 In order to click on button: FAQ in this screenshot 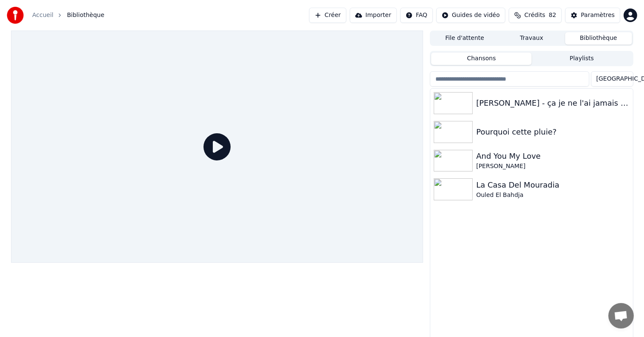, I will do `click(417, 15)`.